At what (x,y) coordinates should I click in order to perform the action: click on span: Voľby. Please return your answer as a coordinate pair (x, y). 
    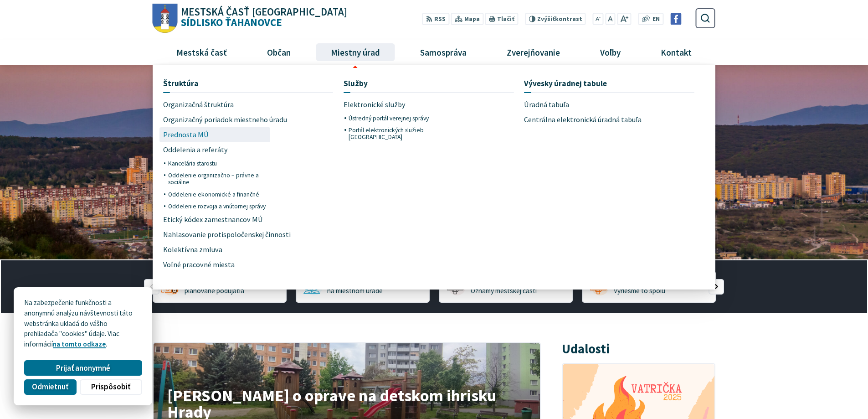
    Looking at the image, I should click on (611, 52).